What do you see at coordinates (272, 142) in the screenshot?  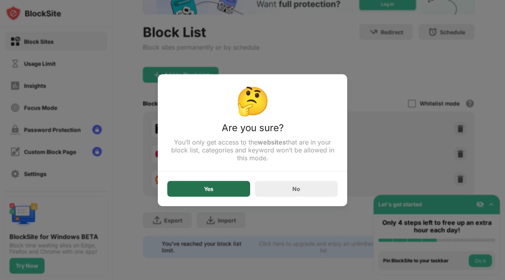 I see `strong: websites` at bounding box center [272, 142].